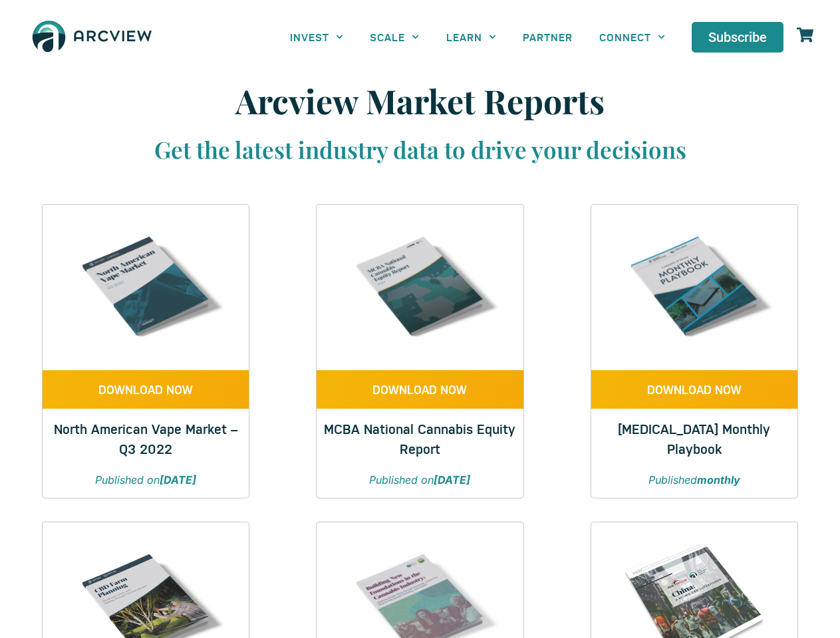 Image resolution: width=840 pixels, height=638 pixels. I want to click on a: INVEST, so click(317, 36).